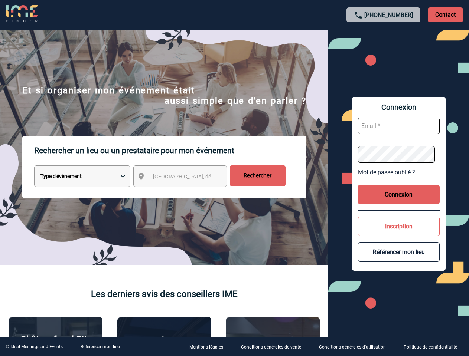 Image resolution: width=469 pixels, height=356 pixels. What do you see at coordinates (206, 348) in the screenshot?
I see `p: Mentions légales` at bounding box center [206, 348].